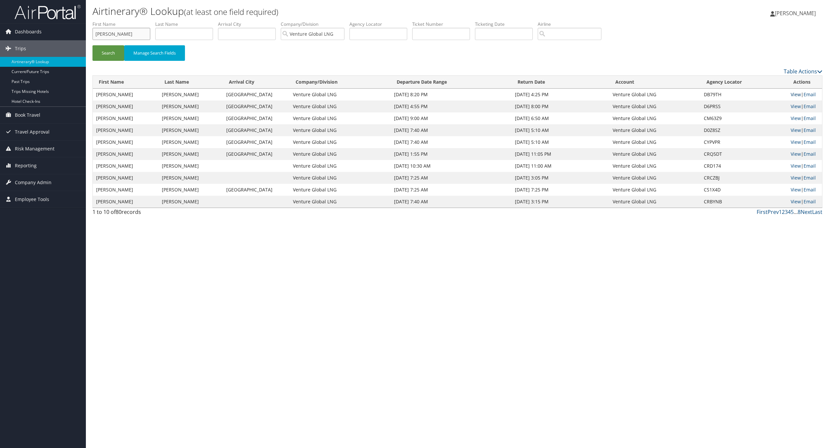 The width and height of the screenshot is (829, 448). What do you see at coordinates (744, 130) in the screenshot?
I see `td: D0Z8SZ` at bounding box center [744, 130].